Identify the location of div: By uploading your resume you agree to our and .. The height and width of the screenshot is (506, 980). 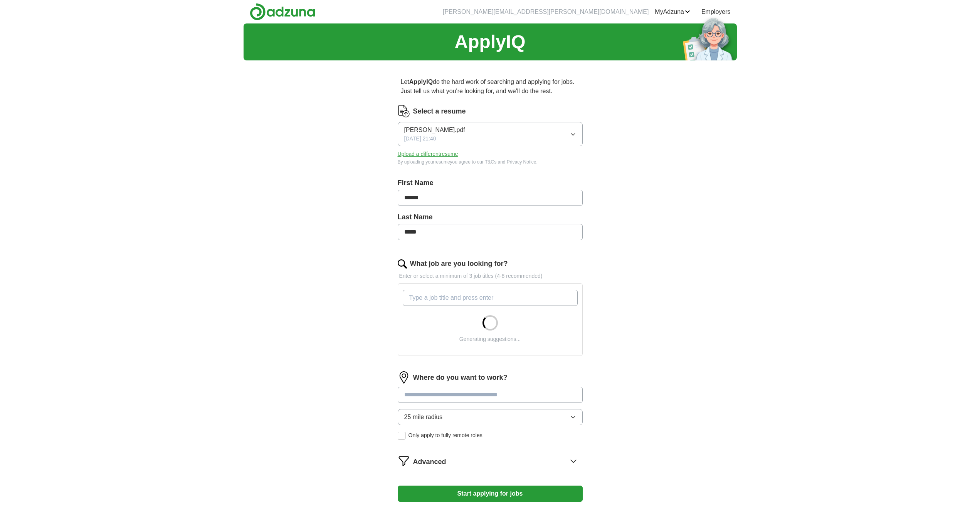
(490, 162).